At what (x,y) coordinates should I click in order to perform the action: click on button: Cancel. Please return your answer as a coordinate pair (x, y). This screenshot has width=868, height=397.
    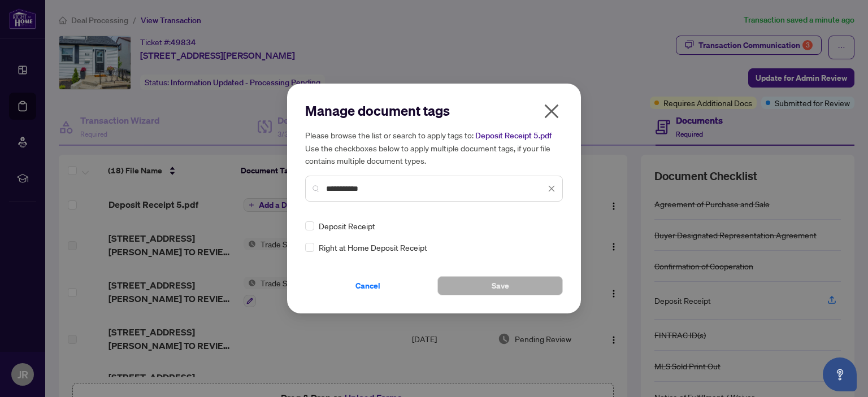
    Looking at the image, I should click on (368, 286).